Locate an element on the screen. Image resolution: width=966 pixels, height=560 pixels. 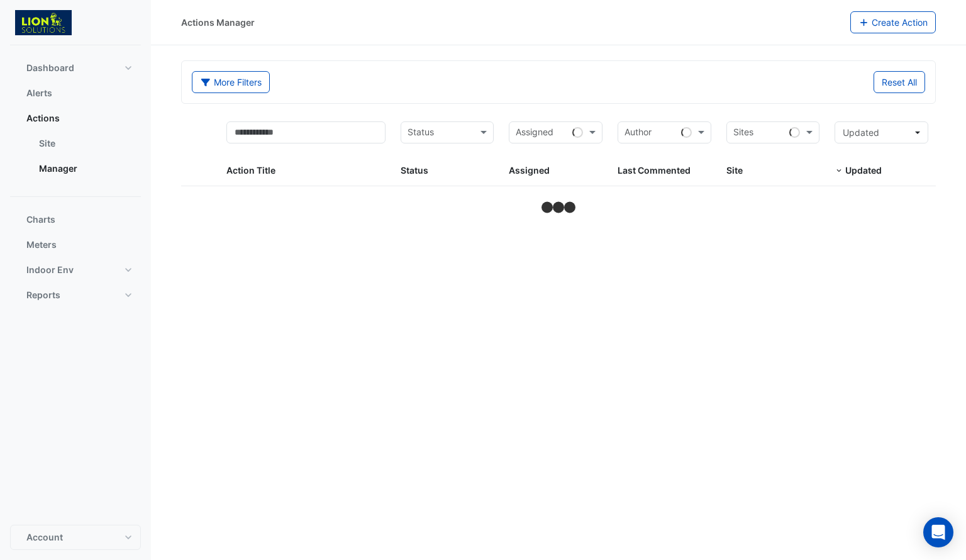
span: Status is located at coordinates (415, 170).